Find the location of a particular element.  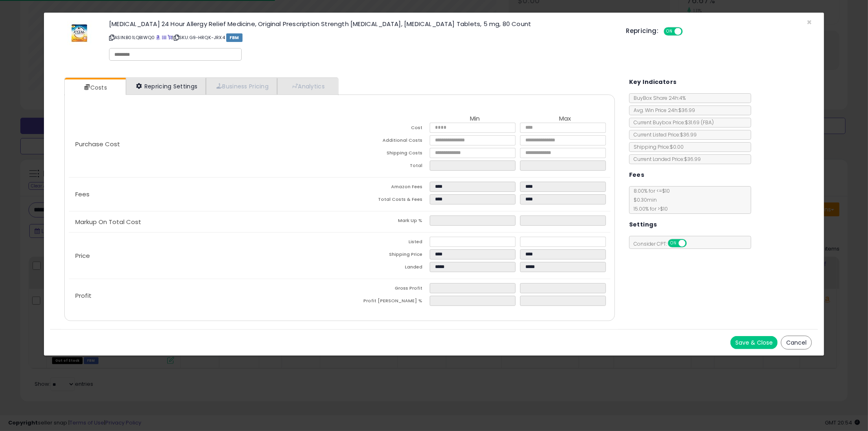

p: Purchase Cost is located at coordinates (204, 144).